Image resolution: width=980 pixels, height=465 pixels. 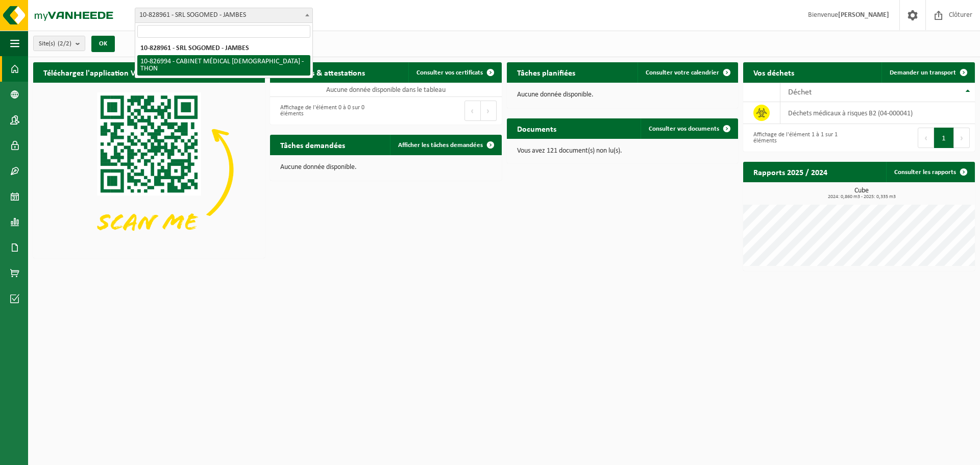 I want to click on h2: Vos déchets, so click(x=774, y=72).